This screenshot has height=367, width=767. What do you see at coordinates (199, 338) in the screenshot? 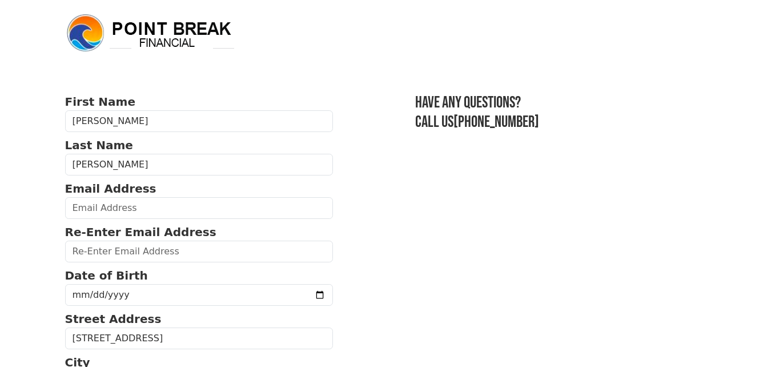
I see `input: Street Address` at bounding box center [199, 338].